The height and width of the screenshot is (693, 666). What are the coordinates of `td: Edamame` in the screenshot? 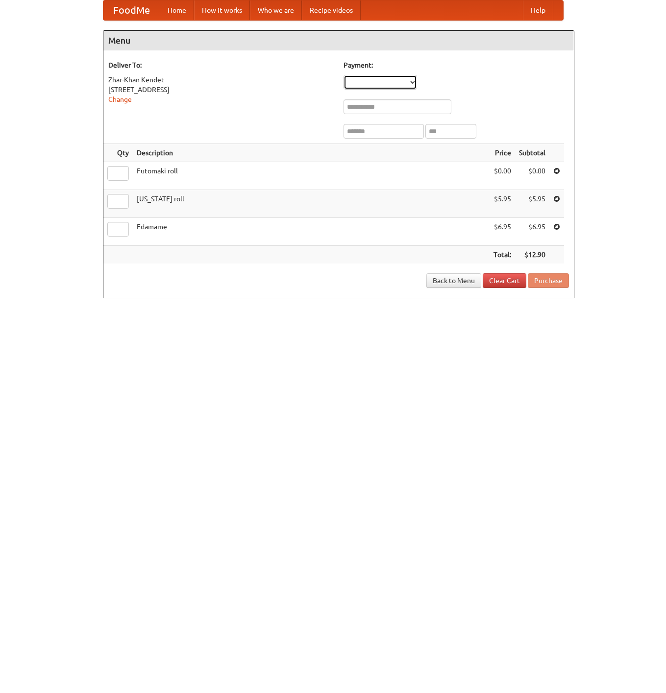 It's located at (311, 232).